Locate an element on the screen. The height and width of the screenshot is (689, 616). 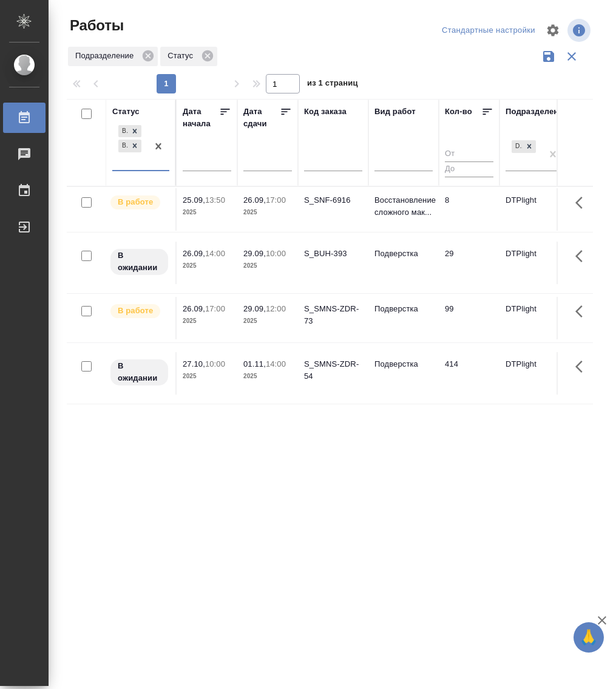
div: S_BUH-393 is located at coordinates (333, 254).